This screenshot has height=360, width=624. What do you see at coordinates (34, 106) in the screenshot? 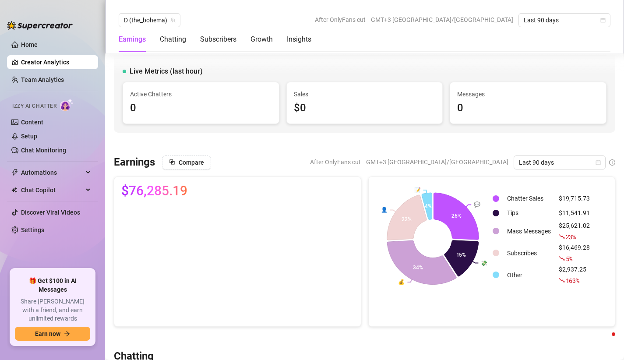
I see `span: Izzy AI Chatter` at bounding box center [34, 106].